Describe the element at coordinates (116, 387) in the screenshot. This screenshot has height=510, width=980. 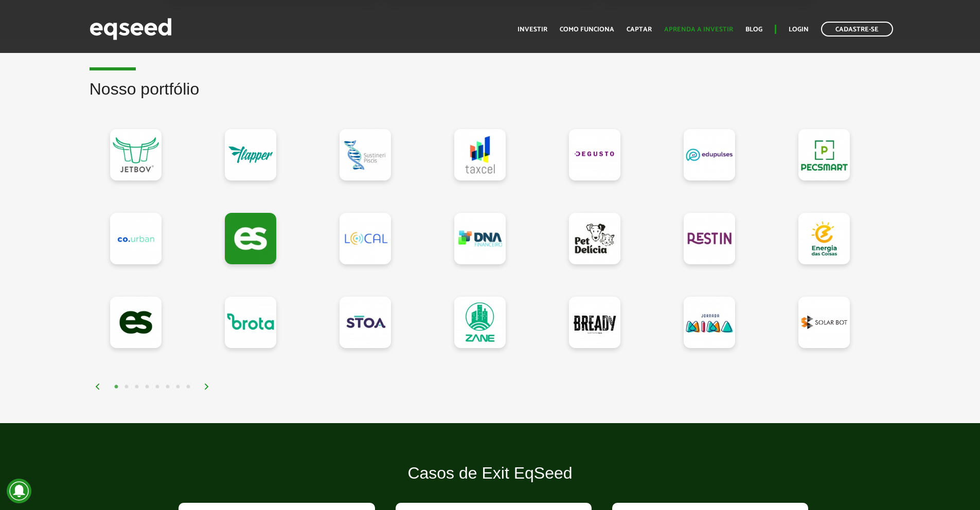
I see `button: 1 of 4` at that location.